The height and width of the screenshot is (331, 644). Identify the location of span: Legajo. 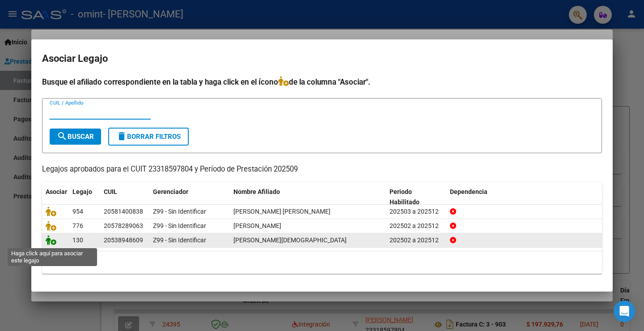
(82, 192).